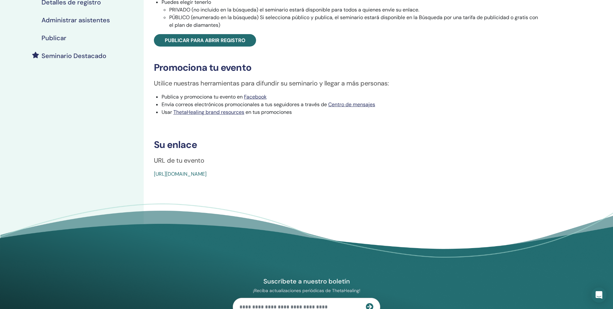 This screenshot has width=613, height=309. I want to click on h4: Administrar asistentes, so click(76, 20).